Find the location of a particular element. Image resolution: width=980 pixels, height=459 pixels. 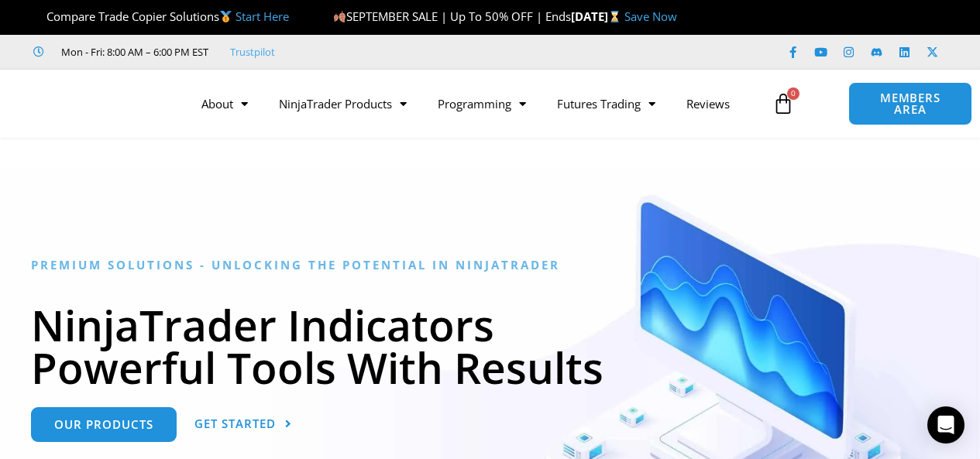

a: Reviews is located at coordinates (708, 104).